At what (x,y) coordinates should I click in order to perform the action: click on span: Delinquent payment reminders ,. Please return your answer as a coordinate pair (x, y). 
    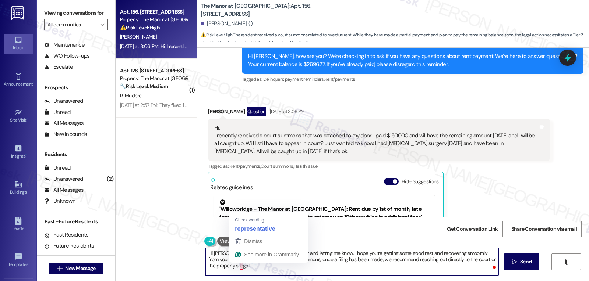
    Looking at the image, I should click on (294, 79).